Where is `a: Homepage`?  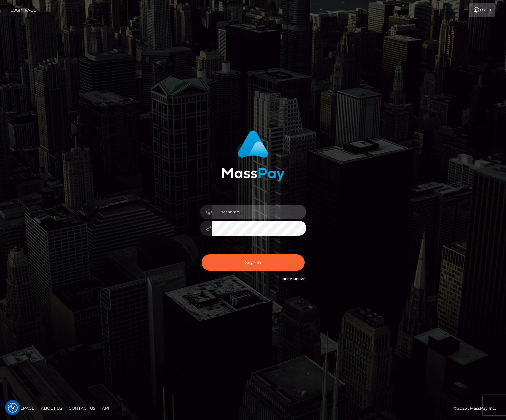 a: Homepage is located at coordinates (22, 408).